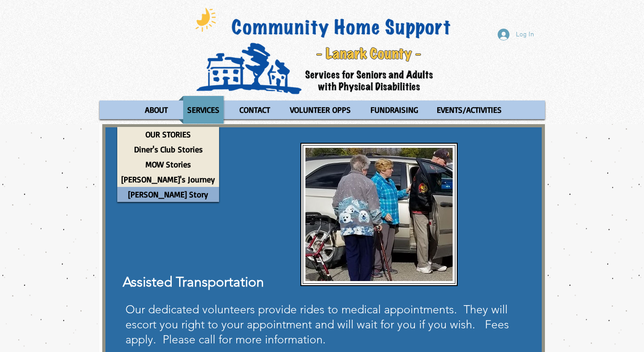  I want to click on span: Assisted Transportation, so click(193, 282).